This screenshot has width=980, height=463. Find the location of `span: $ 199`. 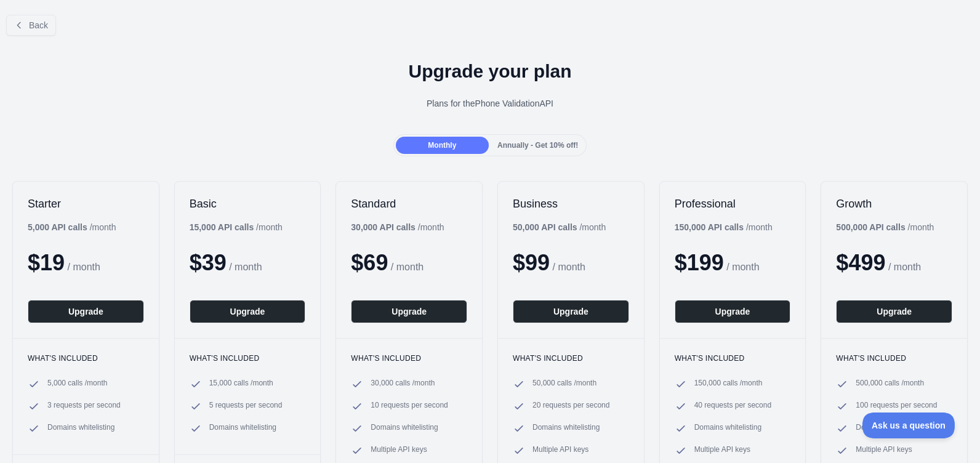

span: $ 199 is located at coordinates (699, 262).